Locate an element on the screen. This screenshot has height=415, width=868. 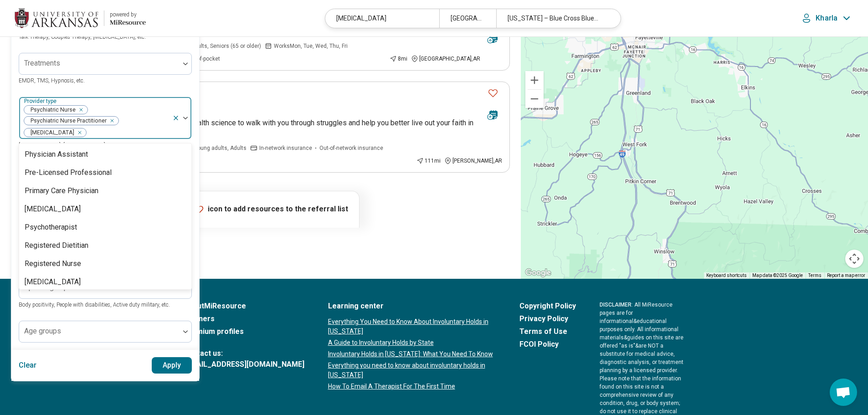
div: Registered Dietitian is located at coordinates (57, 245).